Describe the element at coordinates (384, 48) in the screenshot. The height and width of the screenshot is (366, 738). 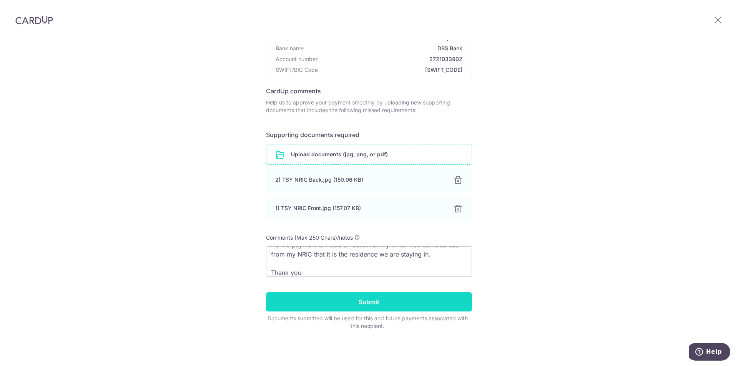
I see `span: DBS Bank` at that location.